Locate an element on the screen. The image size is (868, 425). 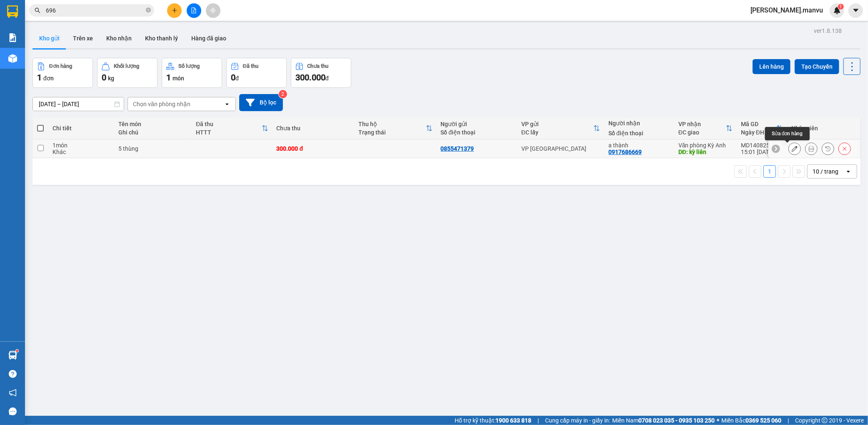
span: món is located at coordinates (178, 78).